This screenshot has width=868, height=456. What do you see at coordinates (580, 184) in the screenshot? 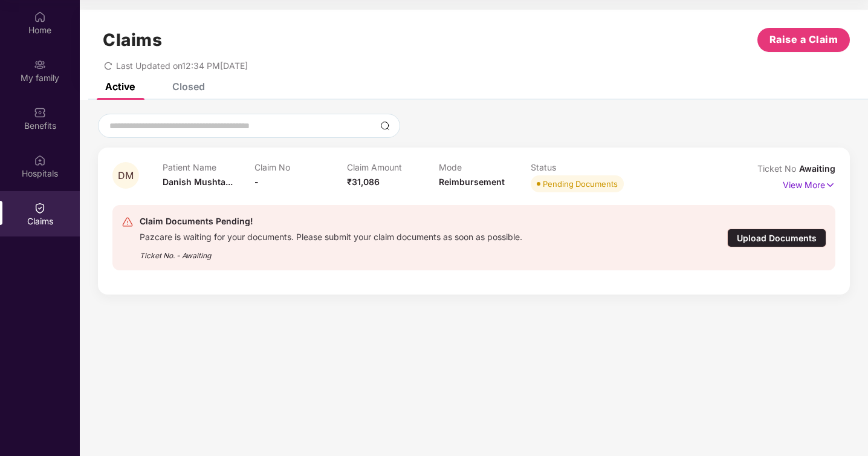
I see `div: Pending Documents` at bounding box center [580, 184].